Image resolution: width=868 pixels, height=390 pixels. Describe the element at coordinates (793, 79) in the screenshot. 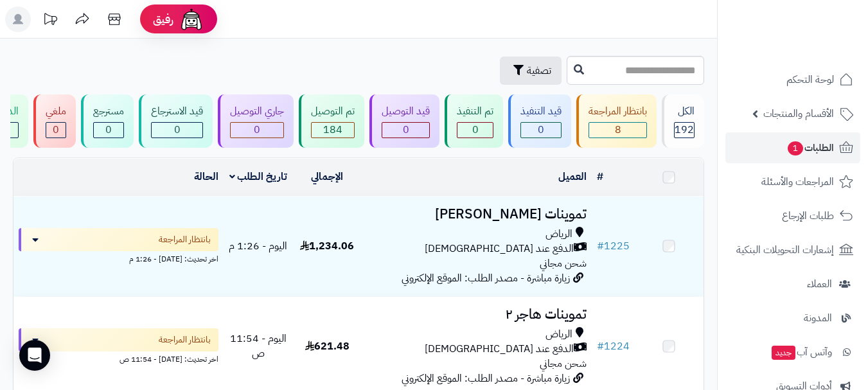

I see `a: لوحة التحكم` at that location.